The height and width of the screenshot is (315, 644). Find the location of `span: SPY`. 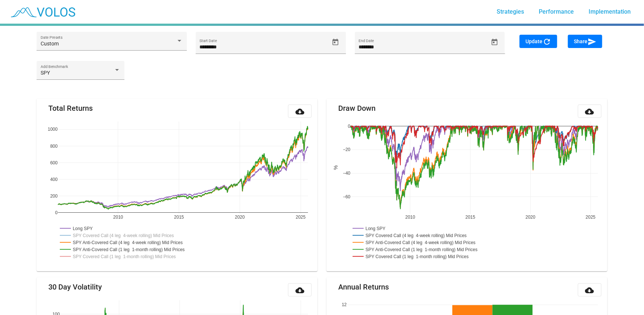

span: SPY is located at coordinates (45, 72).